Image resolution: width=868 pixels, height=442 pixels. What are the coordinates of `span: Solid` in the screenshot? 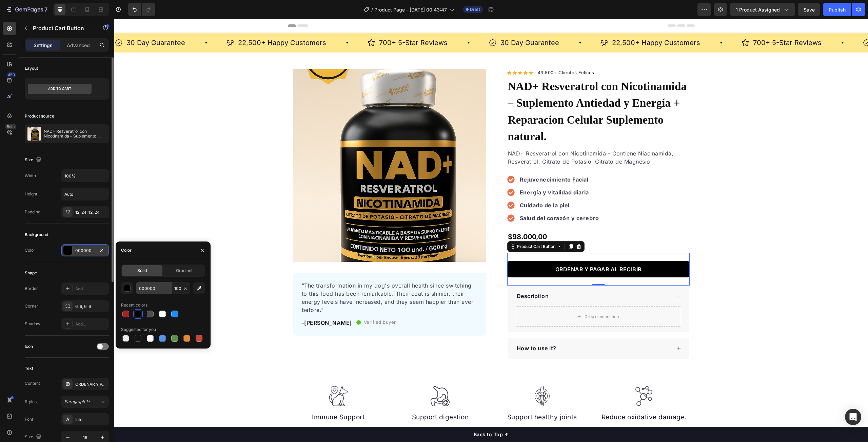 It's located at (142, 271).